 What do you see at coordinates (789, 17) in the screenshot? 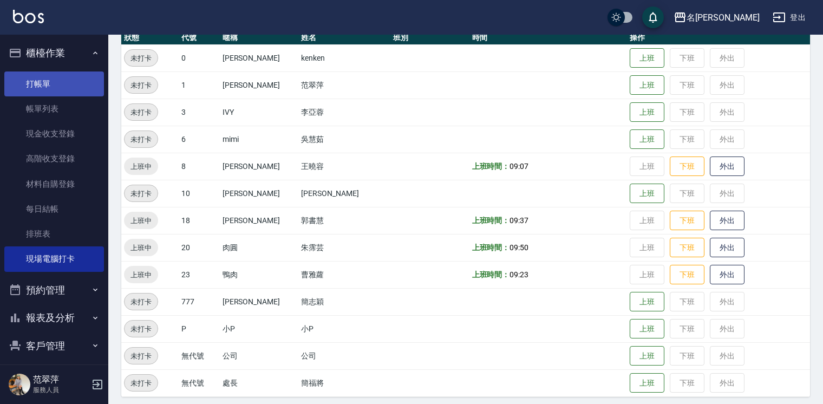
I see `button: 登出` at bounding box center [789, 17].